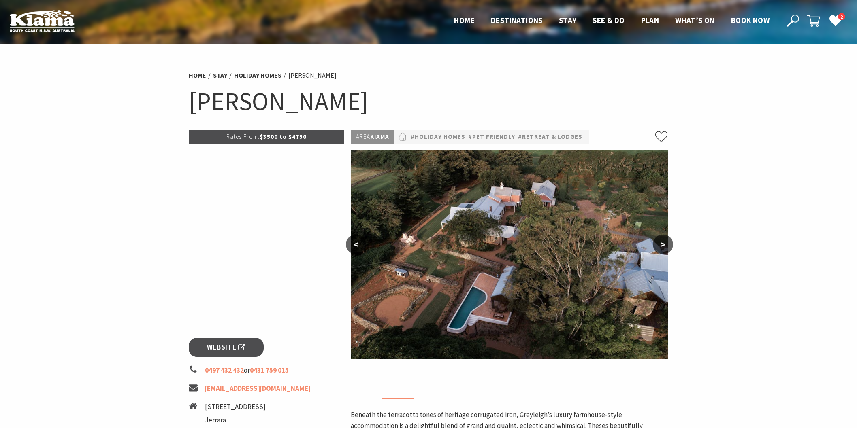 The width and height of the screenshot is (857, 428). I want to click on span: Website, so click(226, 347).